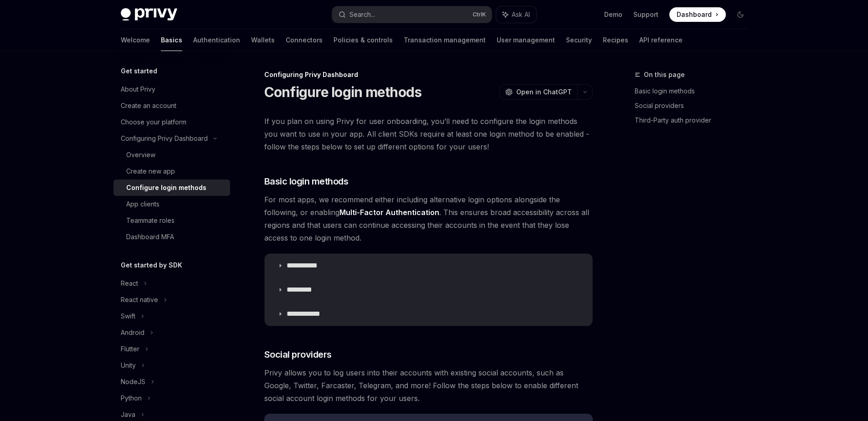 This screenshot has height=421, width=868. What do you see at coordinates (216, 40) in the screenshot?
I see `a: Authentication` at bounding box center [216, 40].